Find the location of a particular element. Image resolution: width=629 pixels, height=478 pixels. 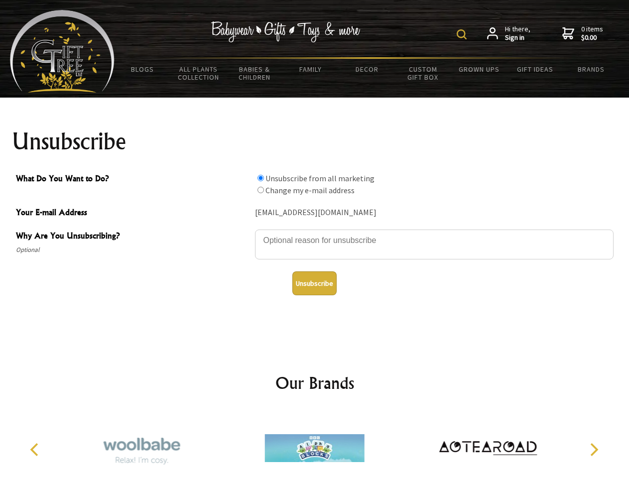

a: Babies & Children is located at coordinates (254, 73).